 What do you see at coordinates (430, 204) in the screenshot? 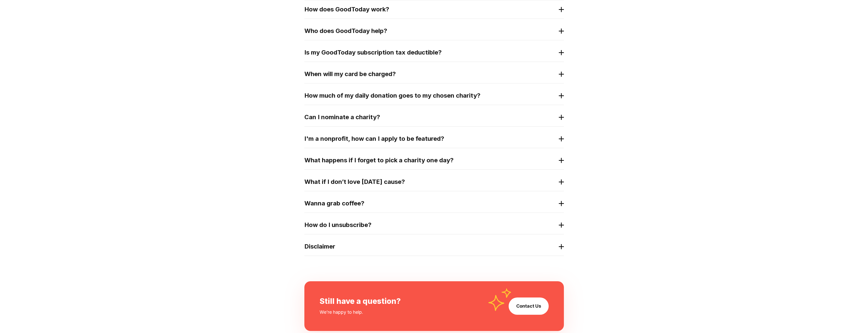
I see `h2: Wanna grab coffee?` at bounding box center [430, 204].